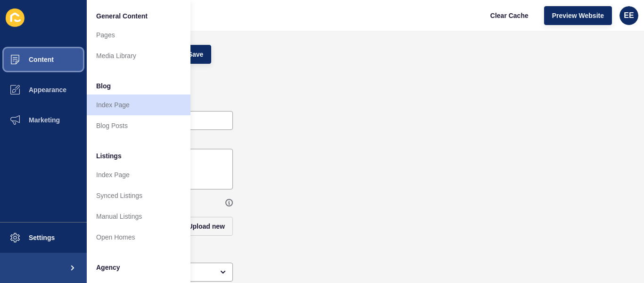 This screenshot has width=644, height=283. I want to click on span: Upload new, so click(206, 226).